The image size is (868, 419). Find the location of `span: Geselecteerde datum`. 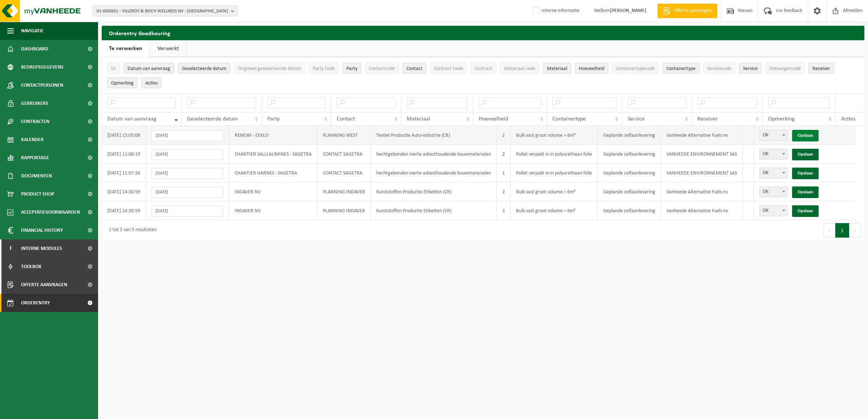

span: Geselecteerde datum is located at coordinates (212, 119).